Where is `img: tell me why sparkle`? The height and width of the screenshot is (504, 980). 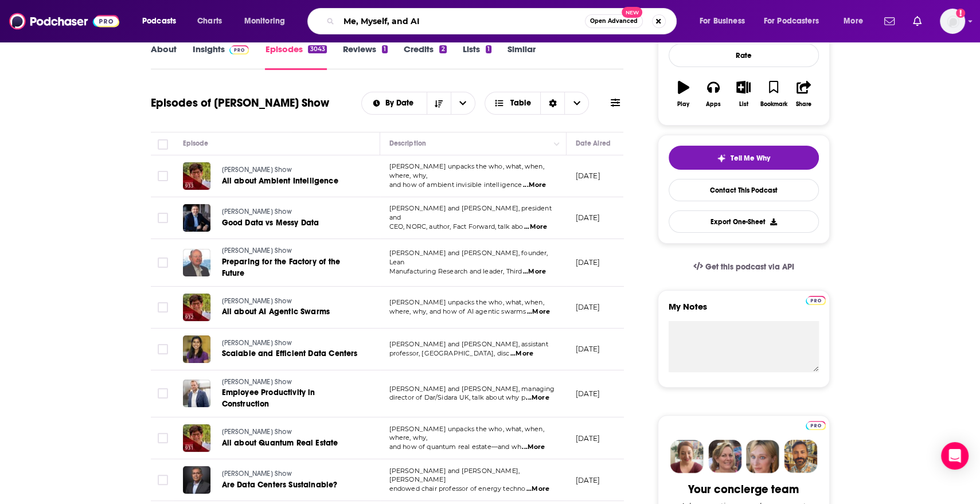 img: tell me why sparkle is located at coordinates (721, 158).